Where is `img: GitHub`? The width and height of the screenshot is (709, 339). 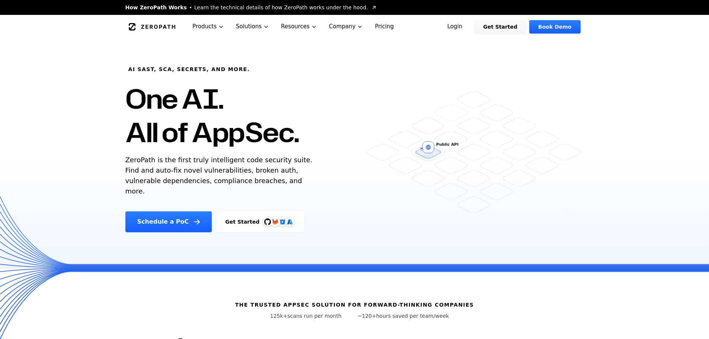
img: GitHub is located at coordinates (268, 222).